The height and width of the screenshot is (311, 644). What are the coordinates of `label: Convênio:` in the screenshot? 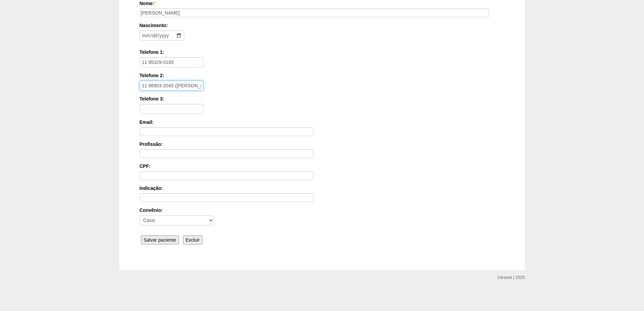 It's located at (322, 210).